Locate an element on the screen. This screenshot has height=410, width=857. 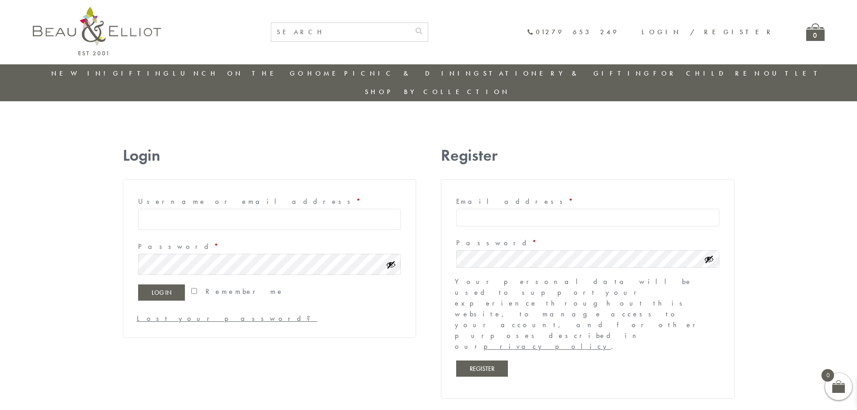
span: Remember me is located at coordinates (245, 291).